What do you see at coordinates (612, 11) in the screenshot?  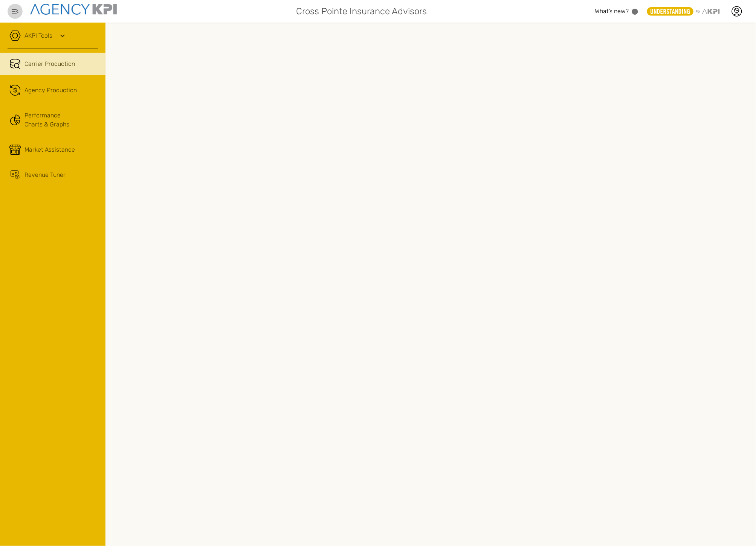 I see `span: What’s new?` at bounding box center [612, 11].